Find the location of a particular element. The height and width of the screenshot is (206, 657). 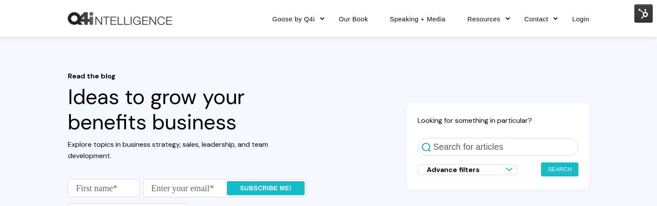

input: First name* is located at coordinates (103, 188).